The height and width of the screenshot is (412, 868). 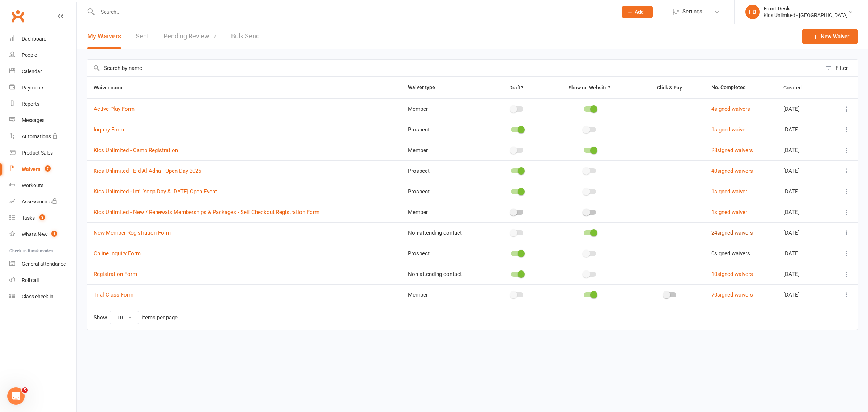 What do you see at coordinates (42, 87) in the screenshot?
I see `a: Payments` at bounding box center [42, 87].